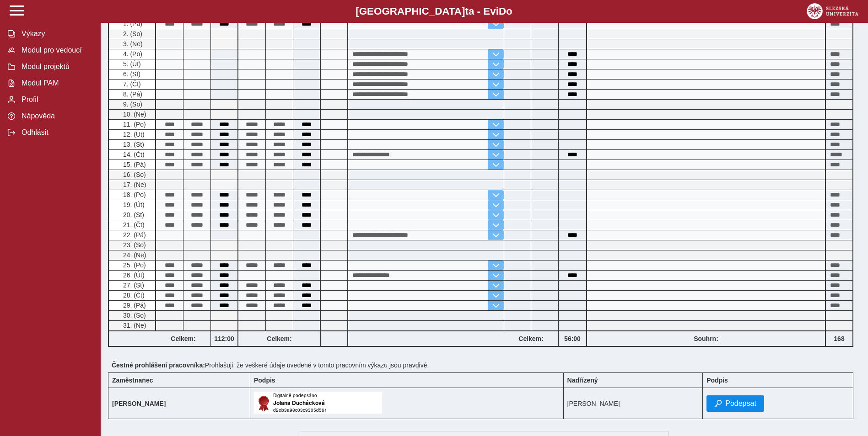  What do you see at coordinates (132, 24) in the screenshot?
I see `span: 1. (Pá)` at bounding box center [132, 24].